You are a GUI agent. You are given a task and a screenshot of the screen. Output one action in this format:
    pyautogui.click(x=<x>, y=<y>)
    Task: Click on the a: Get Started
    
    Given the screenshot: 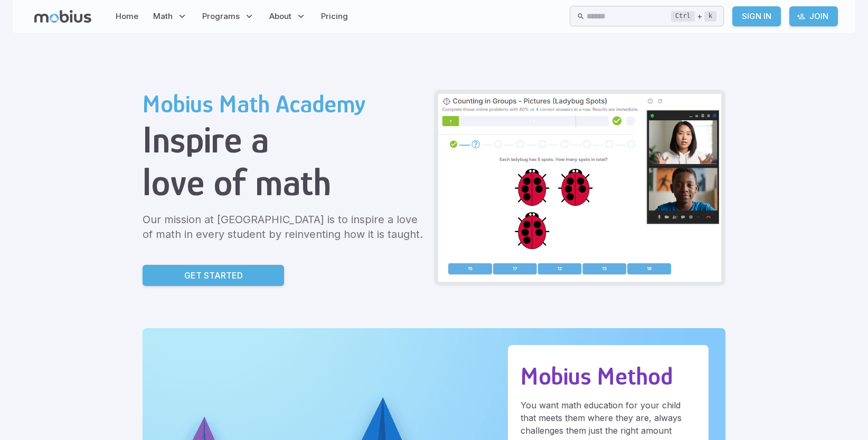 What is the action you would take?
    pyautogui.click(x=213, y=276)
    